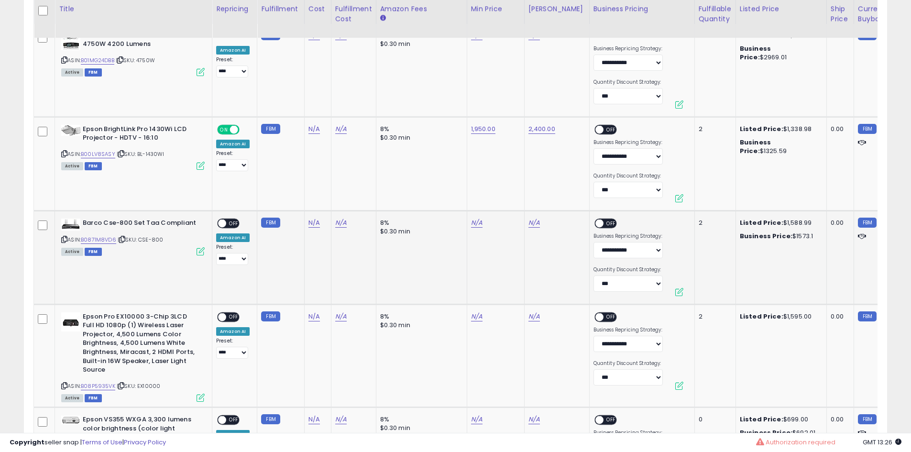 Image resolution: width=911 pixels, height=452 pixels. Describe the element at coordinates (780, 53) in the screenshot. I see `div: $2969.01` at that location.